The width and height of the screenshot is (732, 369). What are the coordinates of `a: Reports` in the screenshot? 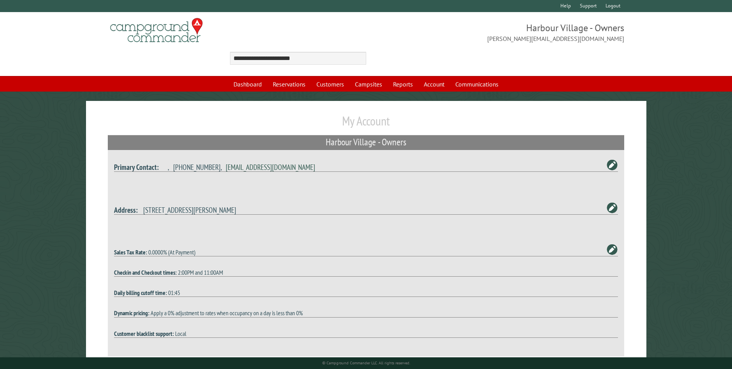 It's located at (403, 84).